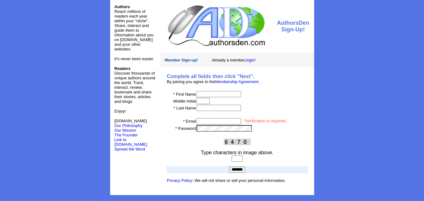 The image size is (424, 201). Describe the element at coordinates (40, 39) in the screenshot. I see `div: Domain Overview` at that location.